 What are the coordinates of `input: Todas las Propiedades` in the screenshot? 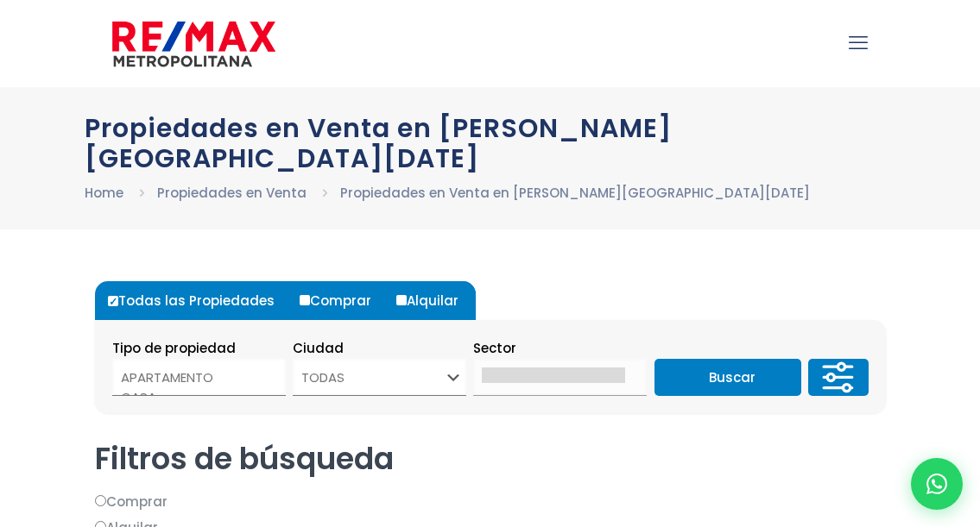 It's located at (113, 301).